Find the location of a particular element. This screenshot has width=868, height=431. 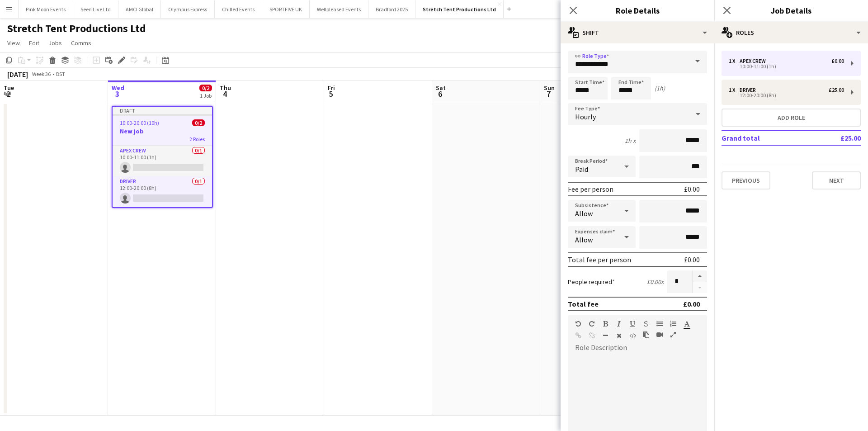

button: Add role is located at coordinates (792, 118).